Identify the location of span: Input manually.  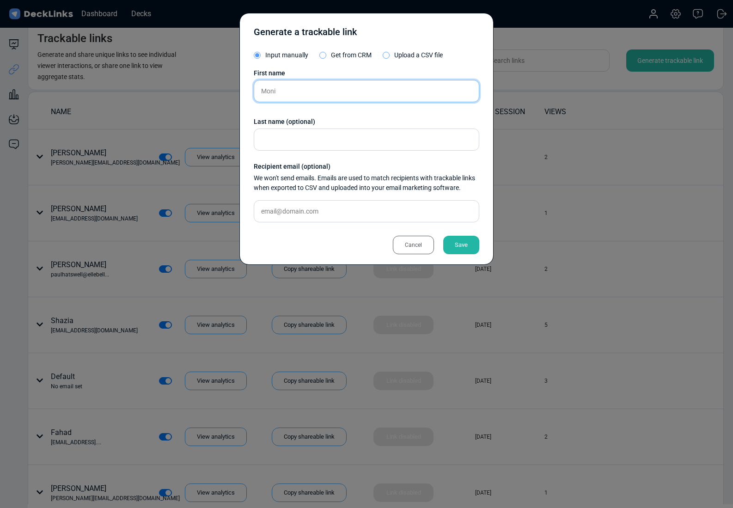
(287, 55).